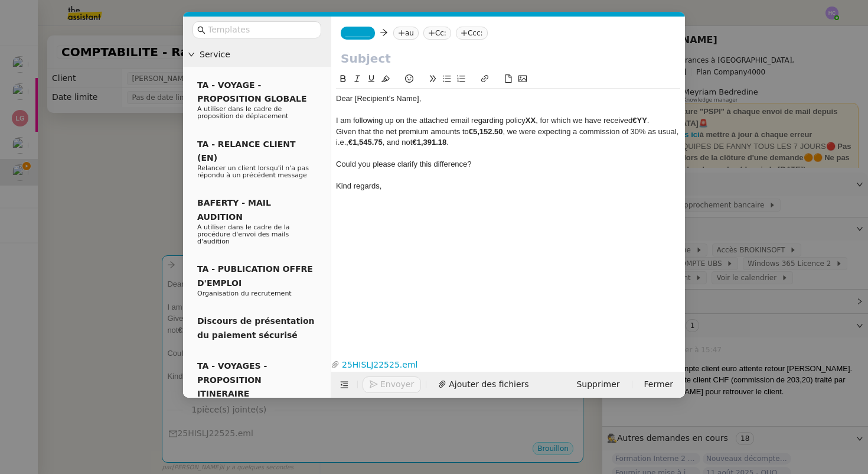 This screenshot has height=474, width=868. I want to click on div: Dear [Recipient’s Name],, so click(508, 99).